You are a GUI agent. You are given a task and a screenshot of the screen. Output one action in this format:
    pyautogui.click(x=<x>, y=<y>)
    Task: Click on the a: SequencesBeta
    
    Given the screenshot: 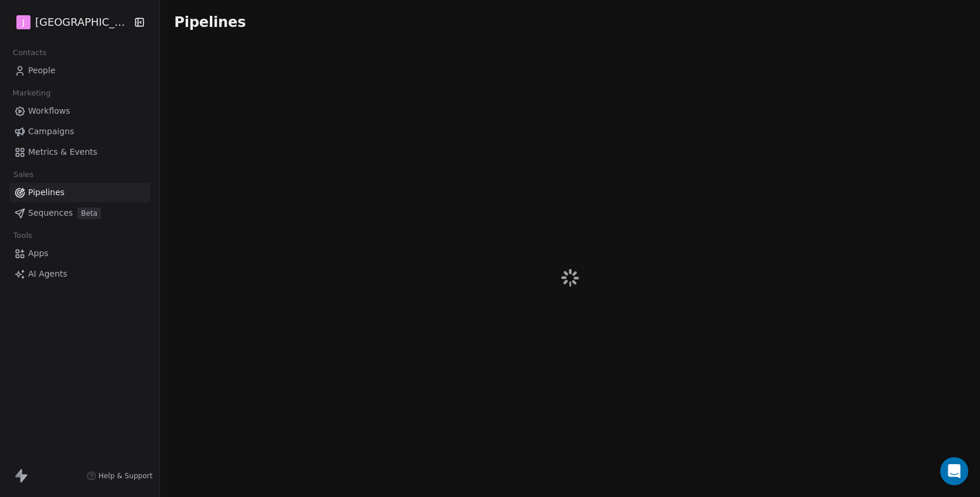 What is the action you would take?
    pyautogui.click(x=80, y=212)
    